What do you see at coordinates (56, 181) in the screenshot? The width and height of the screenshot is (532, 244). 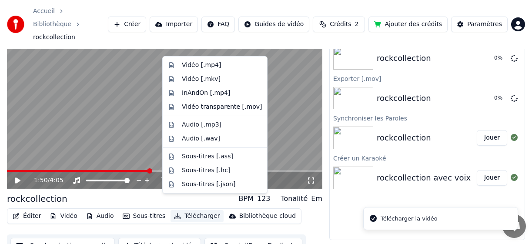 I see `span: 4:05` at bounding box center [56, 181].